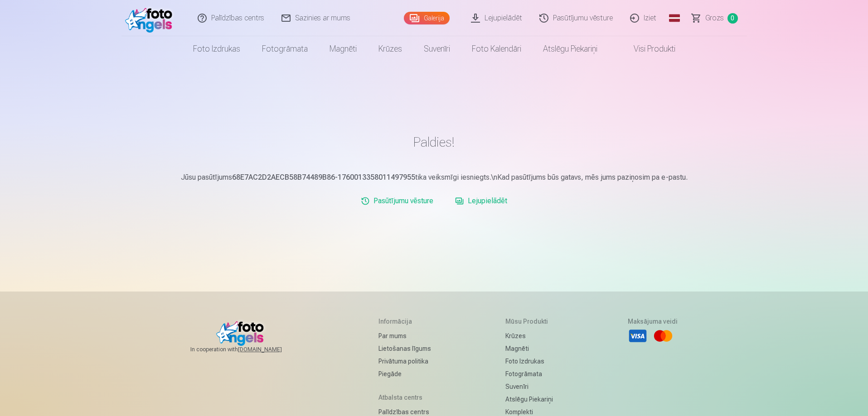  I want to click on a: Piegāde, so click(405, 374).